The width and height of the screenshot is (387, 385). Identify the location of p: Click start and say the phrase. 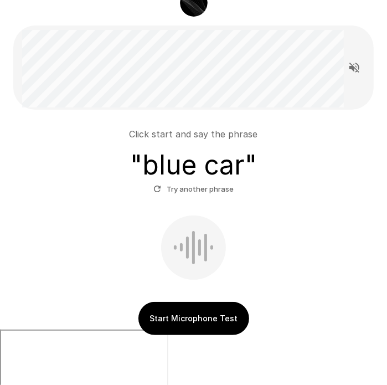
(194, 134).